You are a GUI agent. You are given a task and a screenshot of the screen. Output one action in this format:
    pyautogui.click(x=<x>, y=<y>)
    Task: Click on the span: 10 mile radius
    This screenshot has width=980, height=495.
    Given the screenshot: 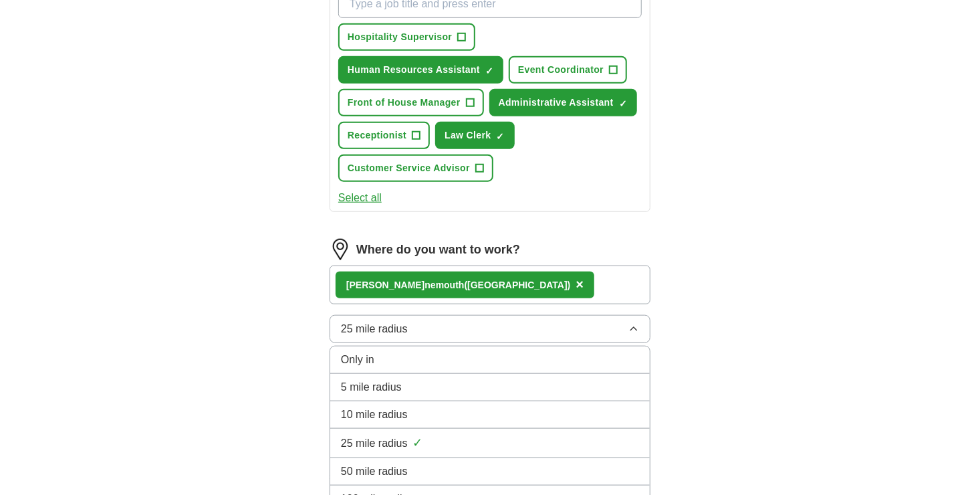 What is the action you would take?
    pyautogui.click(x=374, y=415)
    